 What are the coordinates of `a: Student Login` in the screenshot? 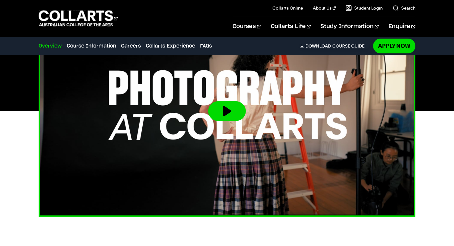 It's located at (364, 8).